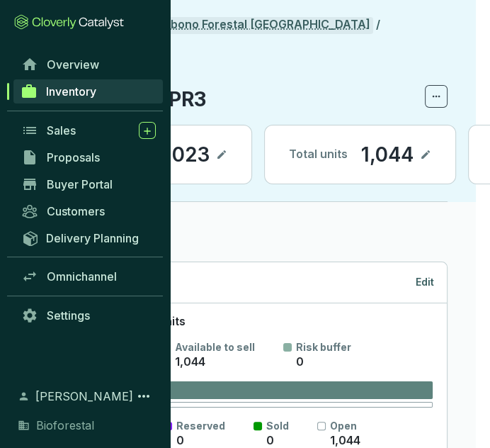 Image resolution: width=490 pixels, height=448 pixels. I want to click on a: Buyer Portal, so click(89, 184).